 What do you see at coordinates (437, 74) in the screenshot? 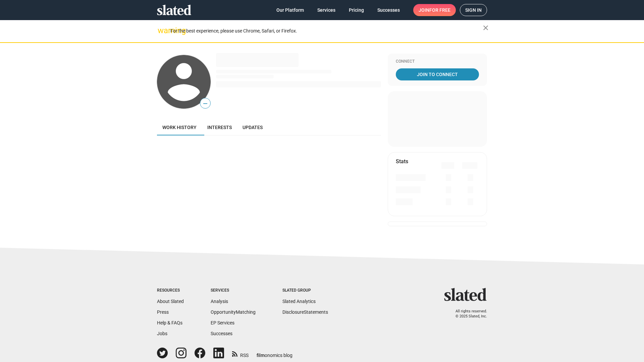
I see `a: Join To Connect` at bounding box center [437, 74].